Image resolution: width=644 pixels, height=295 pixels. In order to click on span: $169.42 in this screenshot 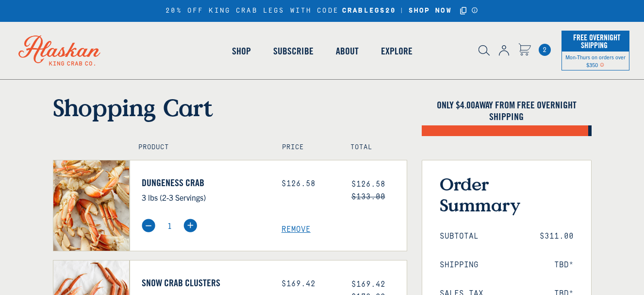, I will do `click(368, 284)`.